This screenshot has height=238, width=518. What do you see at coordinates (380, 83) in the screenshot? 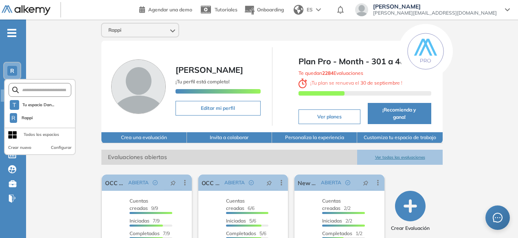
I see `b: 30 de septiembre` at bounding box center [380, 83].